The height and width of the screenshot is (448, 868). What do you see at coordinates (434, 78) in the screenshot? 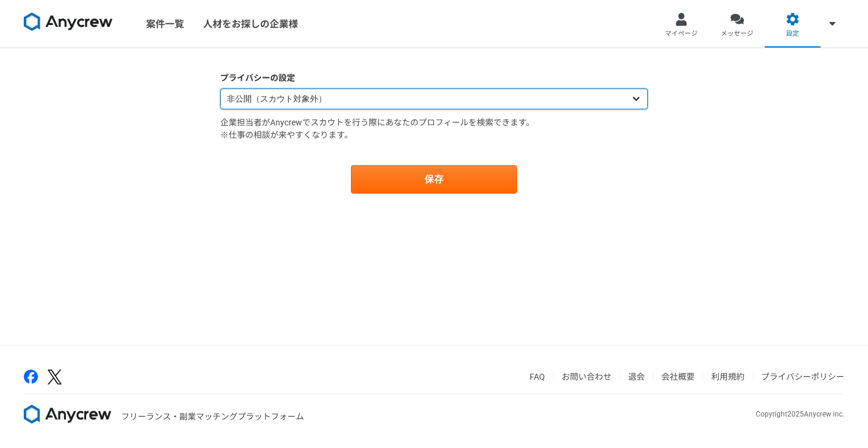
I see `label: プライバシーの設定` at bounding box center [434, 78].